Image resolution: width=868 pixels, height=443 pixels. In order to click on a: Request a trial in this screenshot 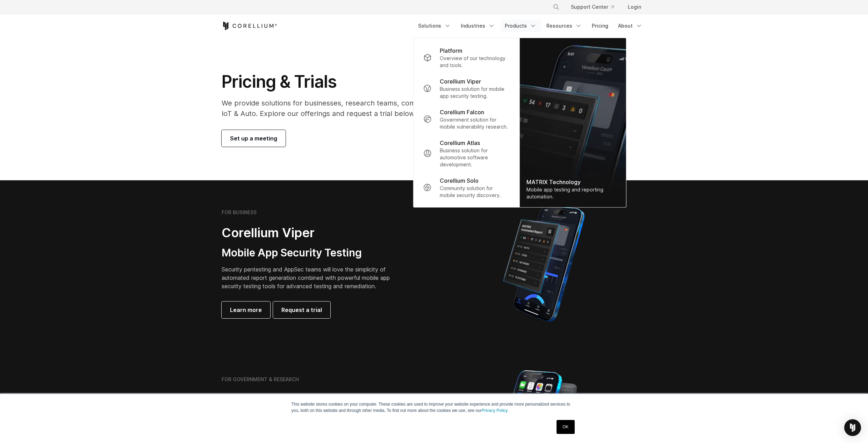, I will do `click(302, 310)`.